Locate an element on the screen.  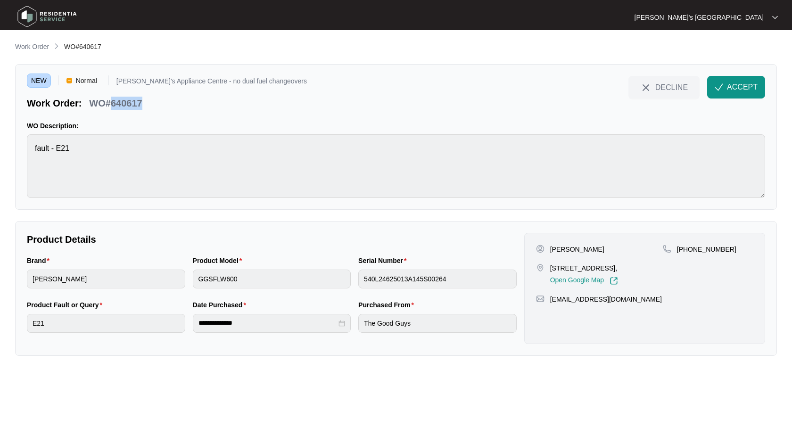
a: Work Order is located at coordinates (32, 47).